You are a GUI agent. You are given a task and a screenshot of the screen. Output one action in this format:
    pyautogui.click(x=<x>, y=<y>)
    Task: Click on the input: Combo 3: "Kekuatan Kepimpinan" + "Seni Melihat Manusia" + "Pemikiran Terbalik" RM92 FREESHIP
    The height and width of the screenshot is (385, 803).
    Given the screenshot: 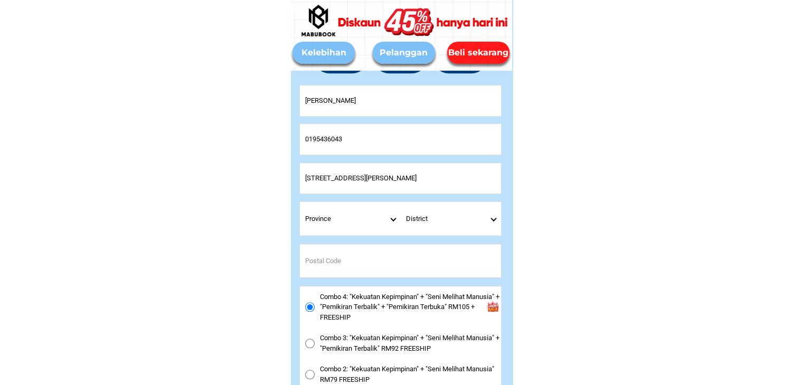 What is the action you would take?
    pyautogui.click(x=310, y=344)
    